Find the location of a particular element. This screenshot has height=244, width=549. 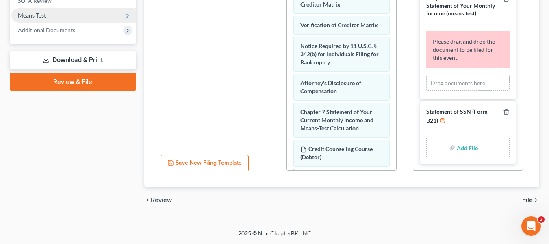

div: Drag-and-drop in any documents from the left. These will be merged into the Petition PDF Packet. ... is located at coordinates (342, 191).